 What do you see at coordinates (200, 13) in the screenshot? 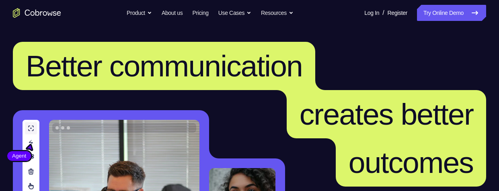
I see `a: Pricing` at bounding box center [200, 13].